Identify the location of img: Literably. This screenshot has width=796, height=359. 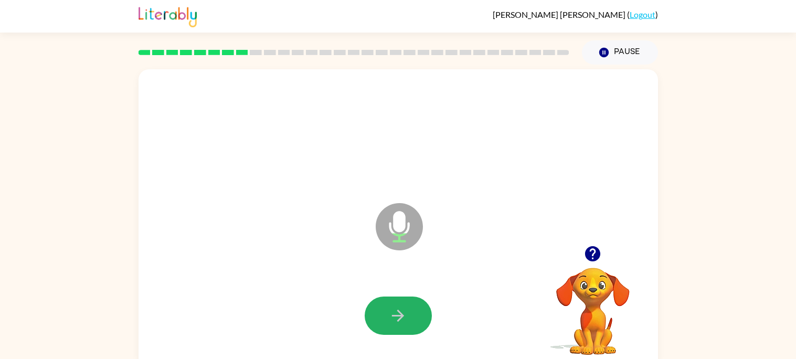
(167, 16).